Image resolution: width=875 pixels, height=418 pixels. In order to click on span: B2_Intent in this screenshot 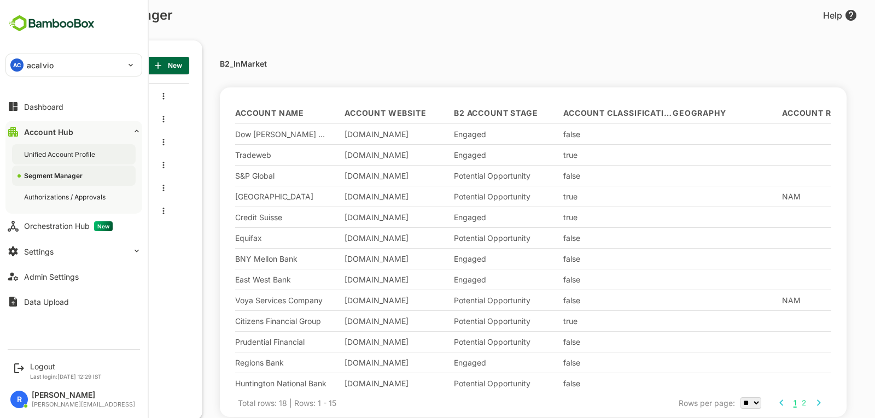, I will do `click(51, 142)`.